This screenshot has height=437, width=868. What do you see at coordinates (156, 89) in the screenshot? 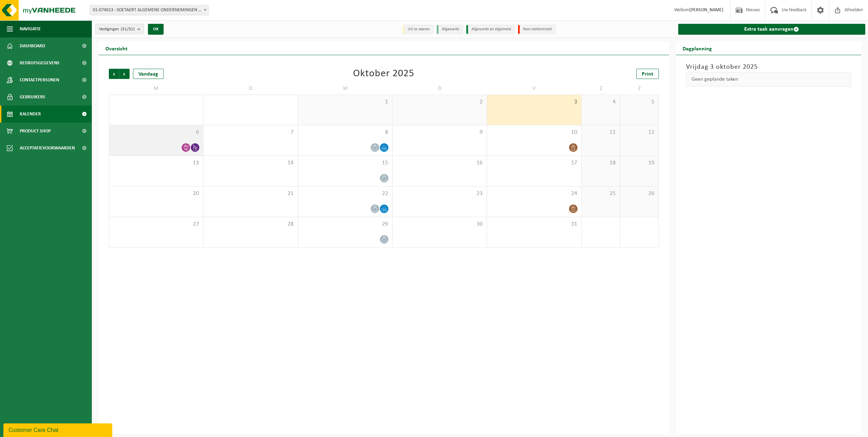
I see `td: M` at bounding box center [156, 89].